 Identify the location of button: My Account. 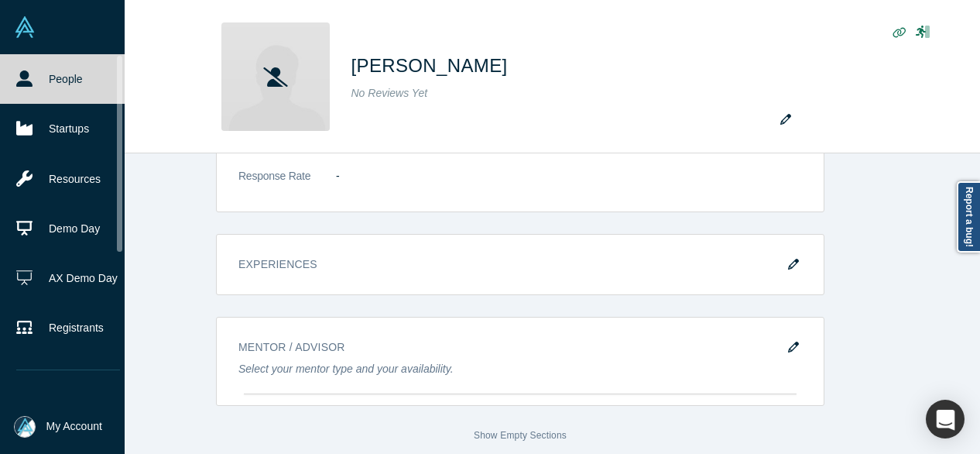
(58, 427).